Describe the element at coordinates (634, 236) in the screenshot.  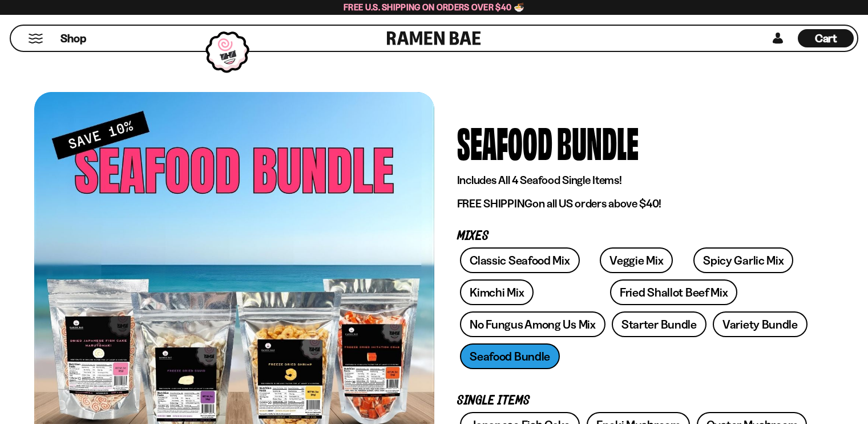
I see `p: Mixes` at that location.